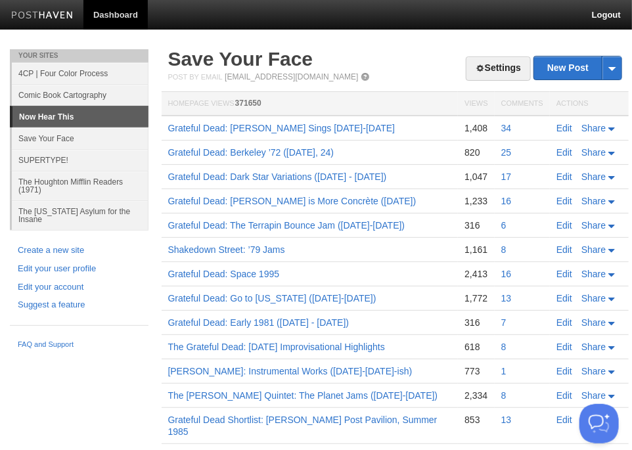 This screenshot has height=450, width=632. I want to click on th: Views, so click(476, 104).